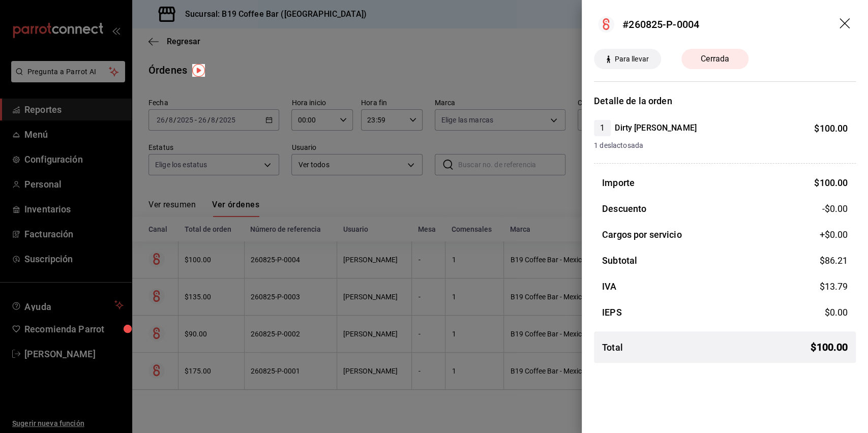  I want to click on img: Tooltip marker, so click(198, 70).